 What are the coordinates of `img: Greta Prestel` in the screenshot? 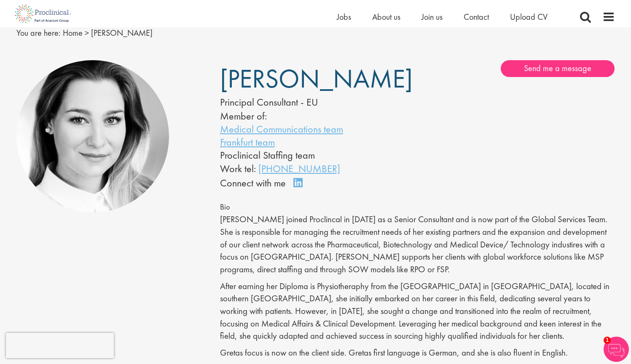 It's located at (93, 137).